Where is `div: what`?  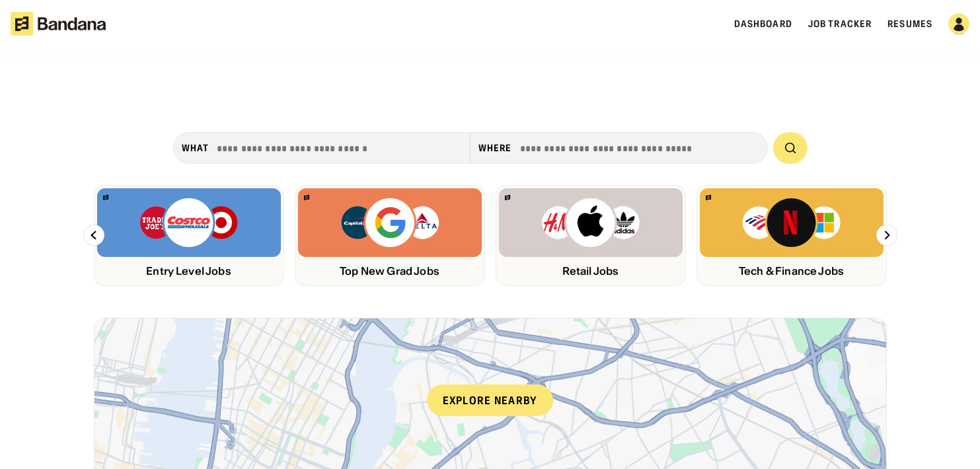
div: what is located at coordinates (195, 148).